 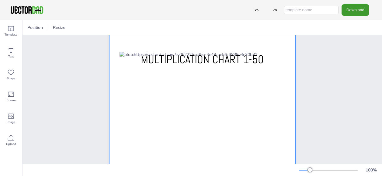 I want to click on span: Frame, so click(x=11, y=100).